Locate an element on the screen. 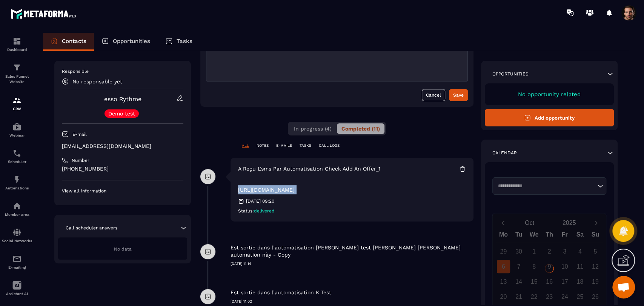  p: NOTES is located at coordinates (262, 146).